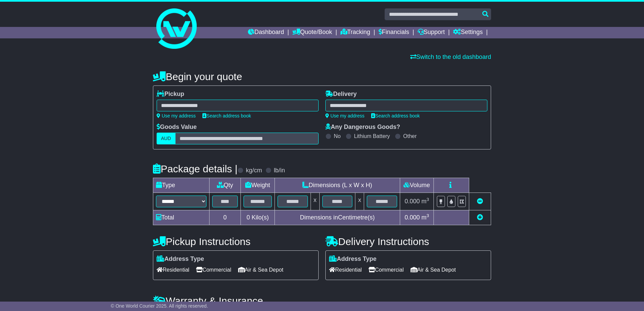 The height and width of the screenshot is (311, 644). What do you see at coordinates (480, 201) in the screenshot?
I see `a: Remove this item` at bounding box center [480, 201].